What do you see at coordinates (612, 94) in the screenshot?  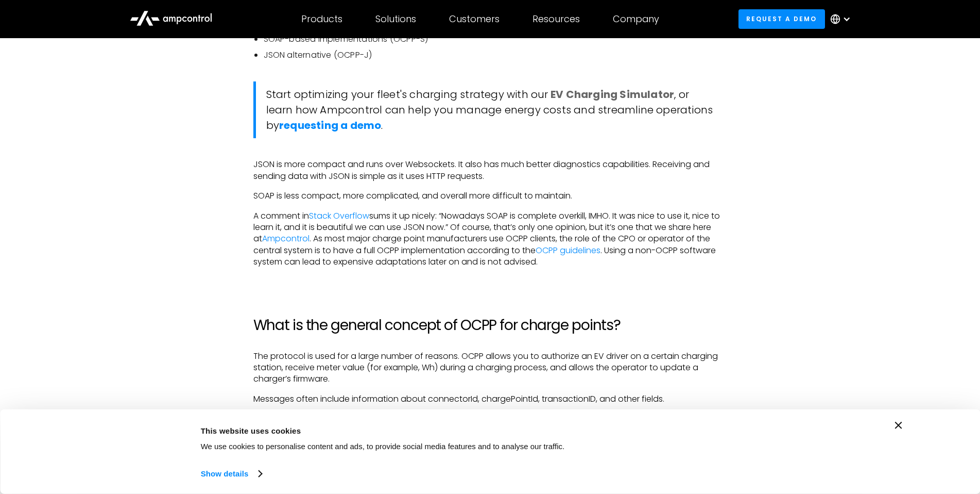 I see `strong: EV Charging Simulator` at bounding box center [612, 94].